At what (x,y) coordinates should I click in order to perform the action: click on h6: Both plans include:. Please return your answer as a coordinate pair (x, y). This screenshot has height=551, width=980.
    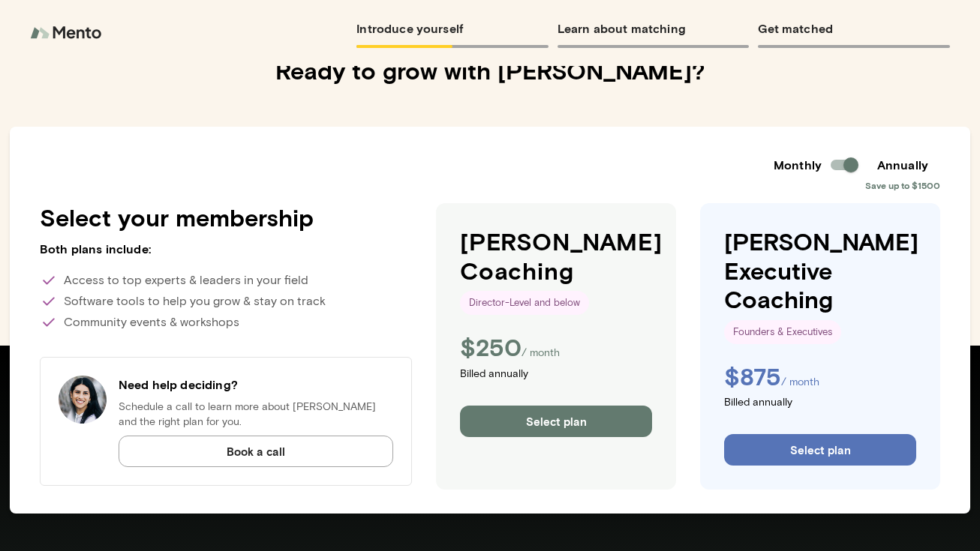
    Looking at the image, I should click on (226, 249).